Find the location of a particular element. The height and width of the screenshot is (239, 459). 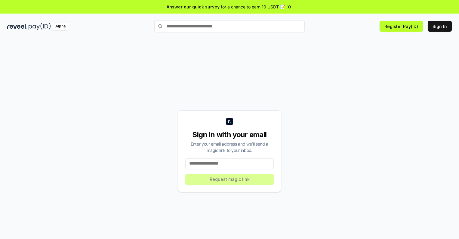

button: Sign In is located at coordinates (440, 26).